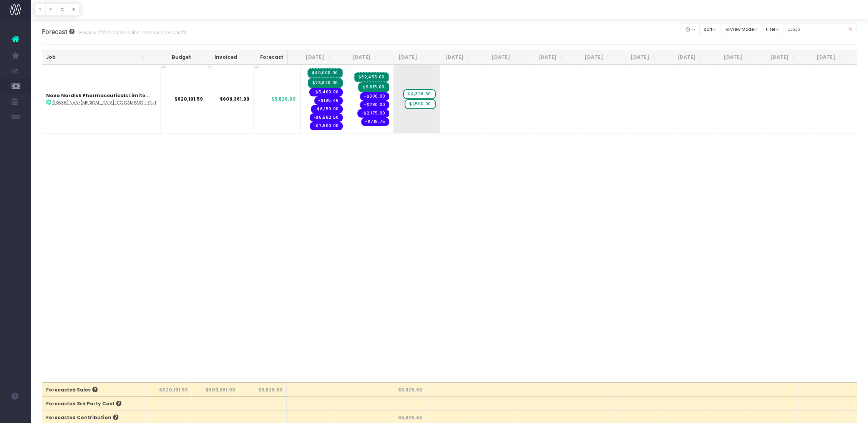 This screenshot has width=868, height=423. Describe the element at coordinates (374, 97) in the screenshot. I see `span: Streamtime order: PO11788 – Antonym` at that location.